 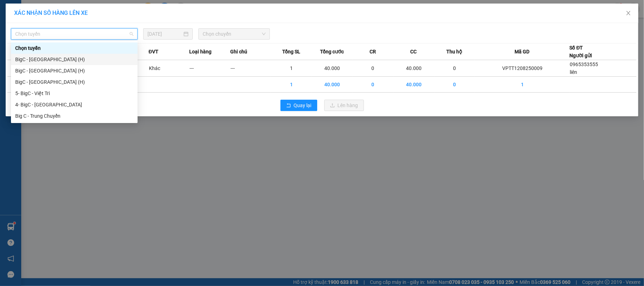 I want to click on img: logo.jpg, so click(x=27, y=27).